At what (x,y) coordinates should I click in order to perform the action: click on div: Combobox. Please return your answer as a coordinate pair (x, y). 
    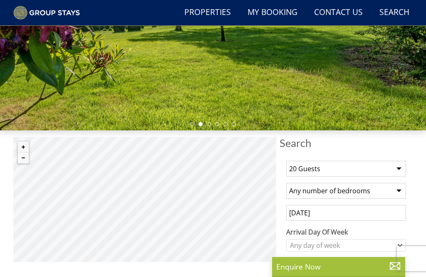
    Looking at the image, I should click on (346, 245).